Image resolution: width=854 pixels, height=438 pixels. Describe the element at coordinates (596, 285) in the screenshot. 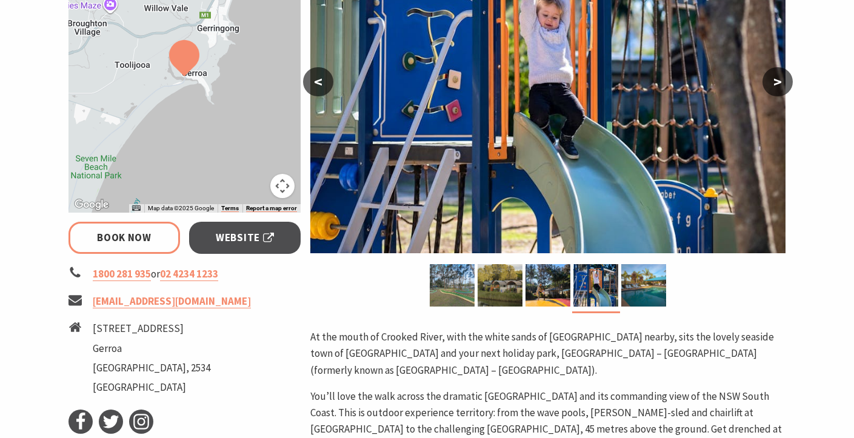

I see `img: Playground` at that location.